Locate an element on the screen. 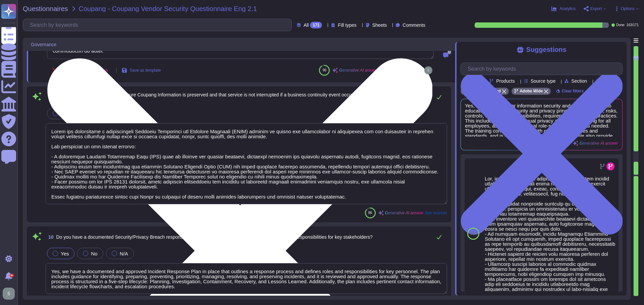  div: 9+ is located at coordinates (12, 276).